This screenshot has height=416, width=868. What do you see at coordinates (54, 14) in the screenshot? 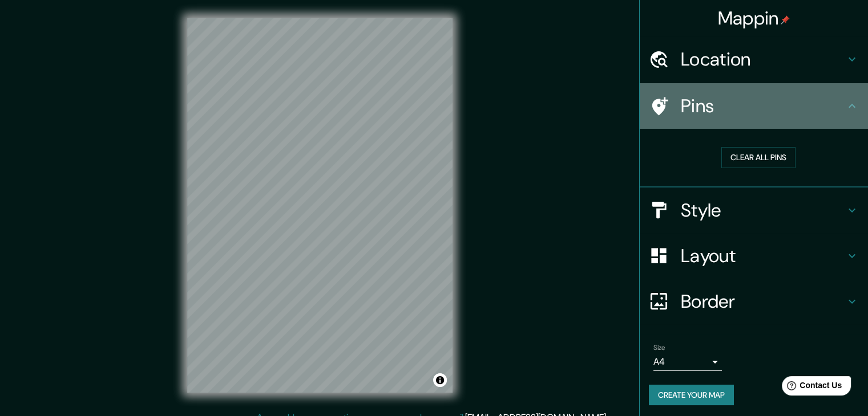
I see `span: Contact Us` at bounding box center [54, 14].